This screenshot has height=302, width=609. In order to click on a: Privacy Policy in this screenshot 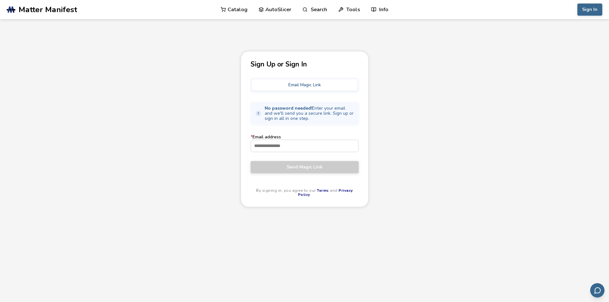, I will do `click(325, 193)`.